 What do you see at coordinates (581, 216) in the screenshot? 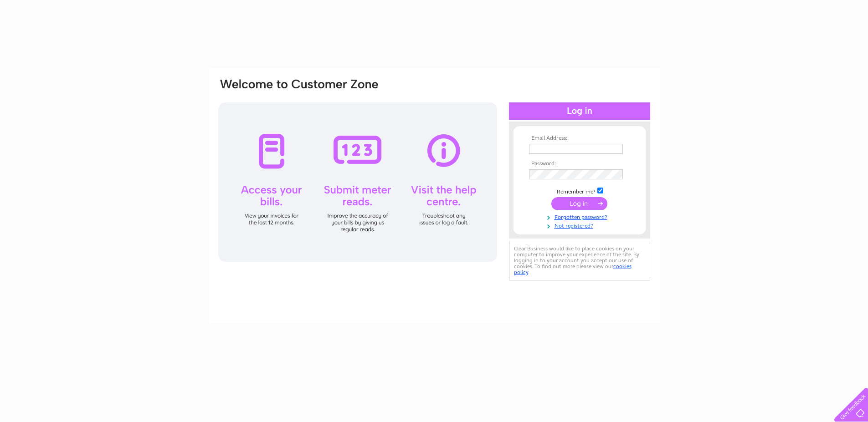
I see `a: Forgotten password?` at bounding box center [581, 216].